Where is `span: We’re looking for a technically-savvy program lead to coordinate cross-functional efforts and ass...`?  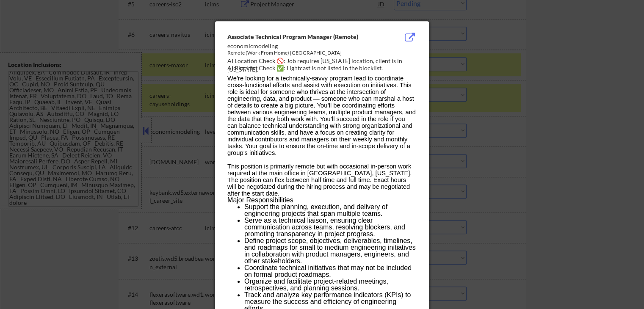
span: We’re looking for a technically-savvy program lead to coordinate cross-functional efforts and ass... is located at coordinates (321, 115).